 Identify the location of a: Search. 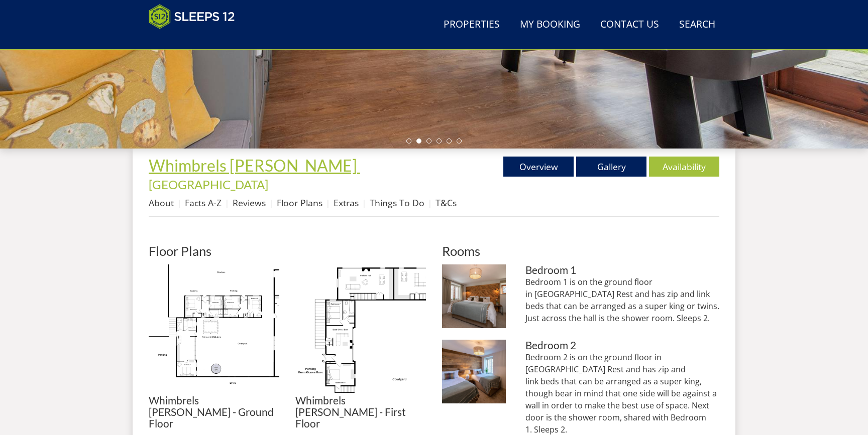
(697, 24).